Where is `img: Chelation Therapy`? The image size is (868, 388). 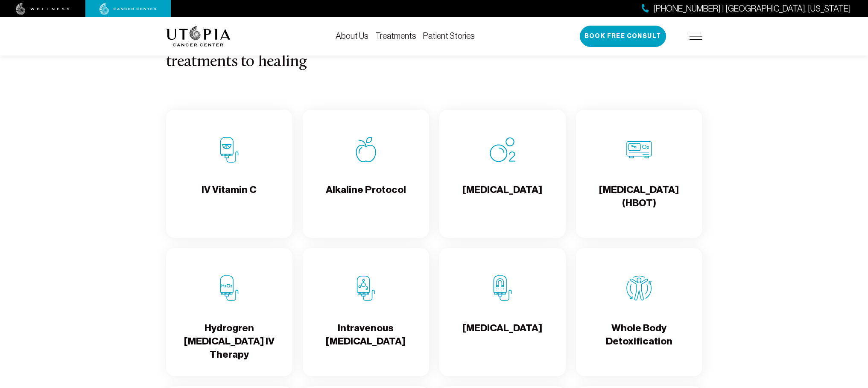
img: Chelation Therapy is located at coordinates (503, 288).